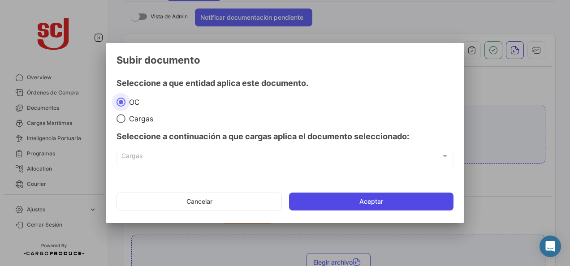 Image resolution: width=570 pixels, height=266 pixels. Describe the element at coordinates (551, 247) in the screenshot. I see `div: Abrir Intercom Messenger` at that location.